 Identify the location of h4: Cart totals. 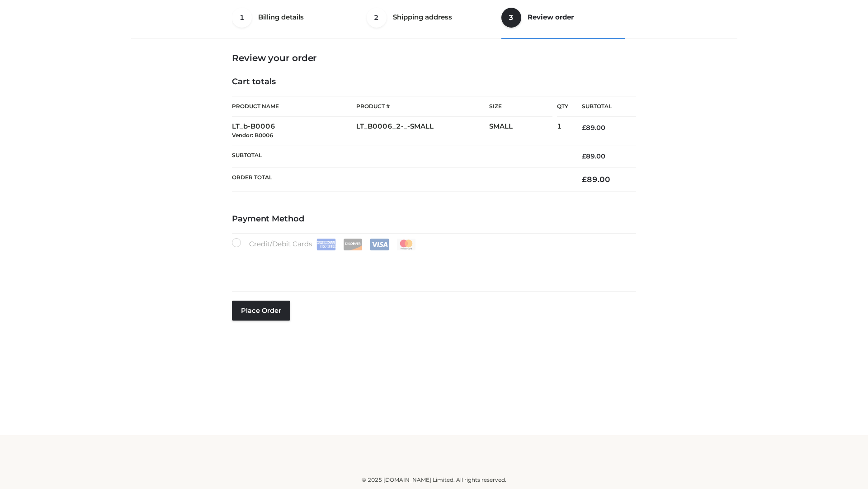
(434, 82).